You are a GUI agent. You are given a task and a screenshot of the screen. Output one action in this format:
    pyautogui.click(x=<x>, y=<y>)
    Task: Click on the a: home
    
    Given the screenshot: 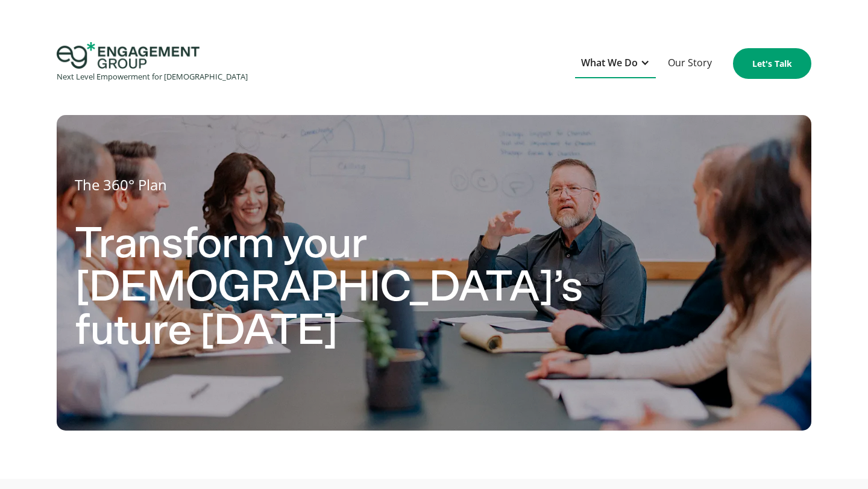 What is the action you would take?
    pyautogui.click(x=152, y=63)
    